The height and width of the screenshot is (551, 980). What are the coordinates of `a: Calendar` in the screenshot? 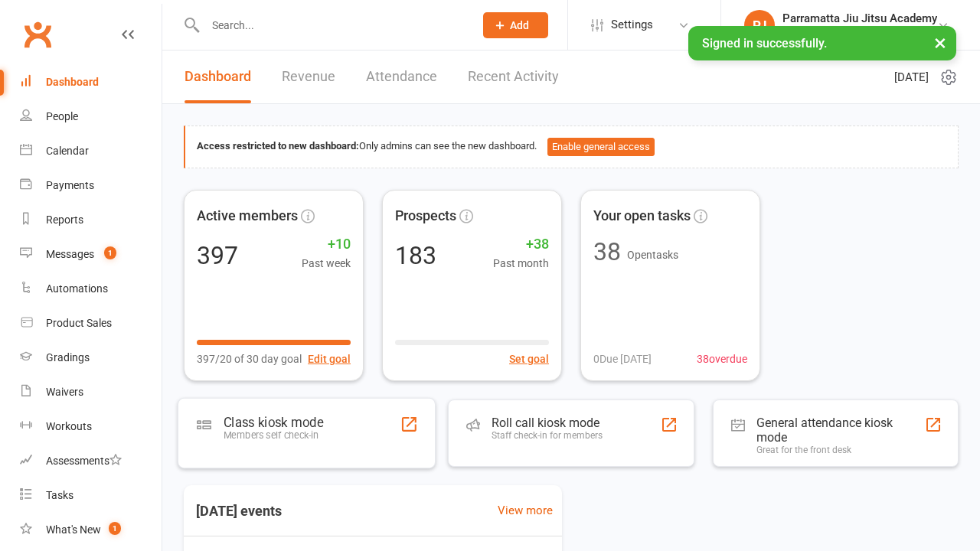 It's located at (90, 151).